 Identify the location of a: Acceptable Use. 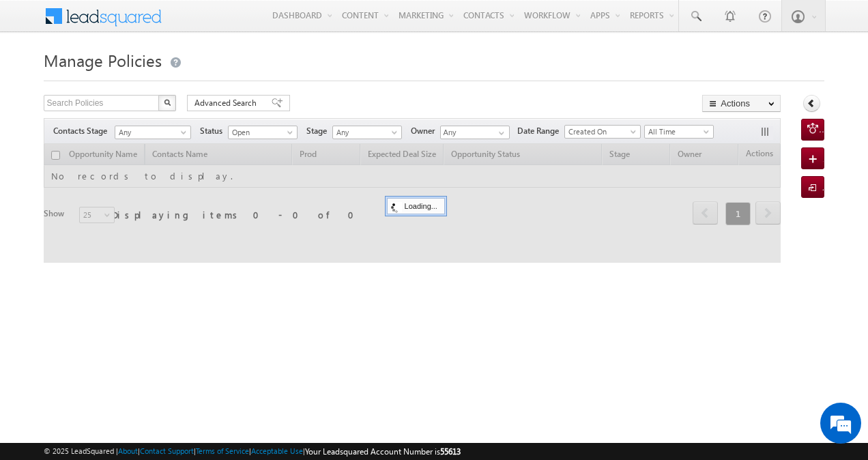
(277, 451).